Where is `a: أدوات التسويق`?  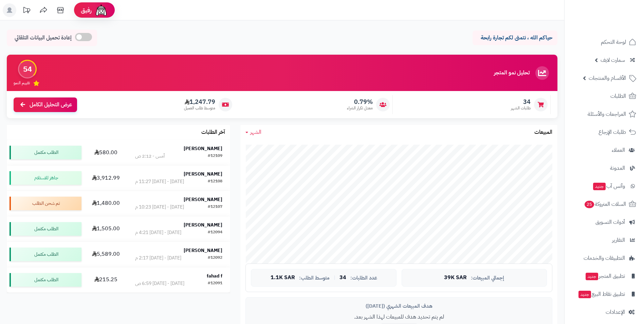
a: أدوات التسويق is located at coordinates (605, 222).